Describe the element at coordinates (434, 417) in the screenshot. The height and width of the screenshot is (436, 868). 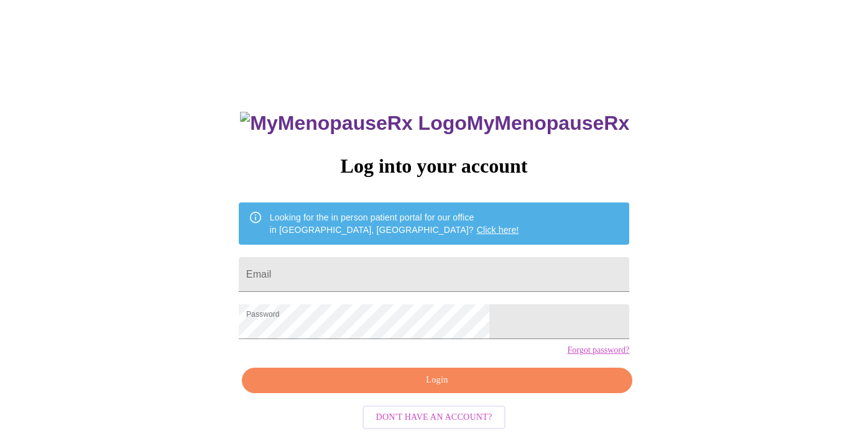
I see `button: Don't have an account?` at that location.